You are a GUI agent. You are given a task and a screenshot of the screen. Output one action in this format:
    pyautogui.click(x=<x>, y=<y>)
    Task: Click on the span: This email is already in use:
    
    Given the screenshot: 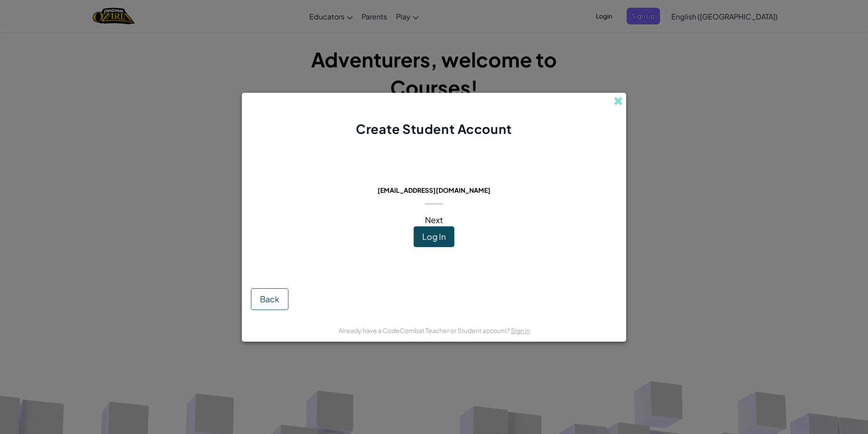 What is the action you would take?
    pyautogui.click(x=434, y=178)
    